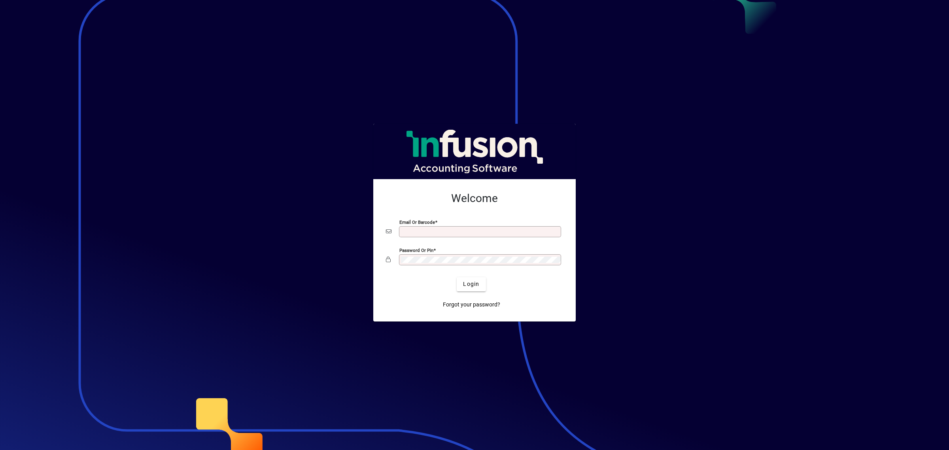 The image size is (949, 450). What do you see at coordinates (475, 199) in the screenshot?
I see `h2: Welcome` at bounding box center [475, 199].